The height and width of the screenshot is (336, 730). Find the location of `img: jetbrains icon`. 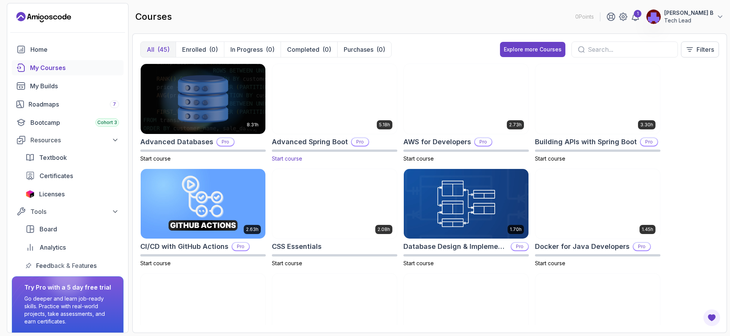

img: jetbrains icon is located at coordinates (30, 194).